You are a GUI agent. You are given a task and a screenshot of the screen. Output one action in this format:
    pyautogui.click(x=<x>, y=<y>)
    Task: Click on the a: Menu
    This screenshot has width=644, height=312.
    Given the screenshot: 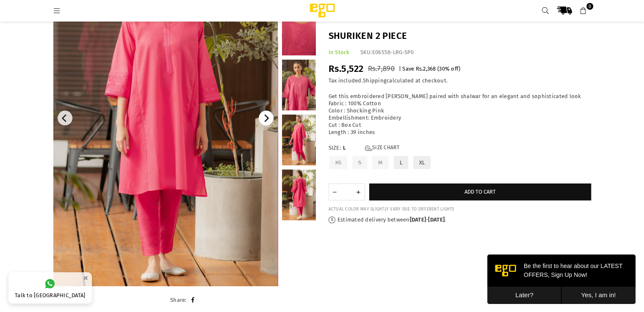 What is the action you would take?
    pyautogui.click(x=57, y=11)
    